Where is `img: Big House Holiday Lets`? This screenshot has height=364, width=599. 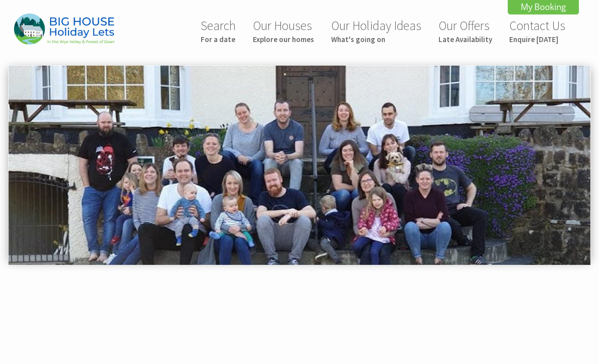 img: Big House Holiday Lets is located at coordinates (65, 28).